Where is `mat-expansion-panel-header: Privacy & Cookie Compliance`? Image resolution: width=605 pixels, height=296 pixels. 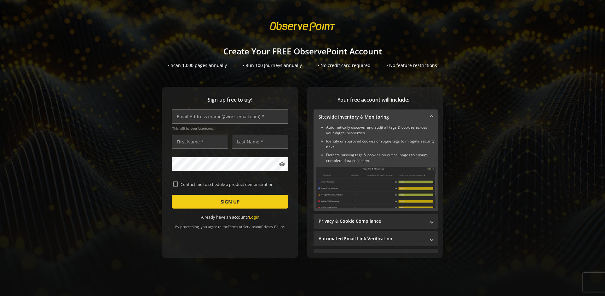 mat-expansion-panel-header: Privacy & Cookie Compliance is located at coordinates (376, 221).